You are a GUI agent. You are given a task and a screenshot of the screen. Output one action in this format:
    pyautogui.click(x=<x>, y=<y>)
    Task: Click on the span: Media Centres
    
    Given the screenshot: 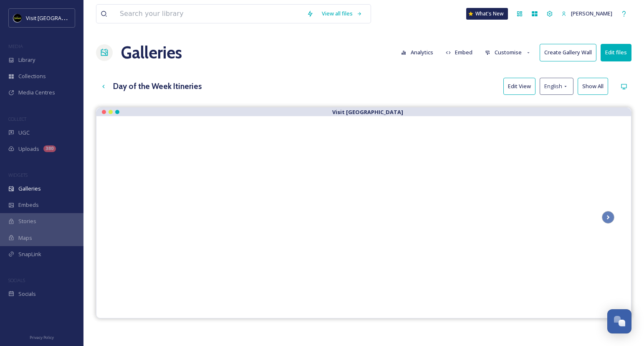 What is the action you would take?
    pyautogui.click(x=37, y=92)
    